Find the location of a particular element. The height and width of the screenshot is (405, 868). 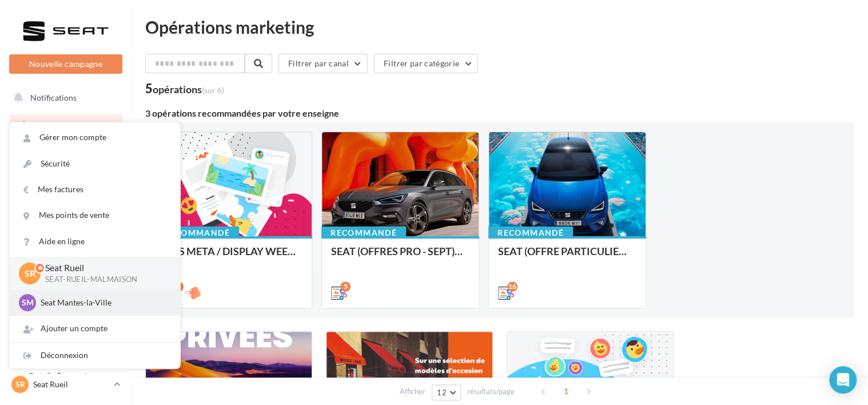

button: Notifications is located at coordinates (63, 98).